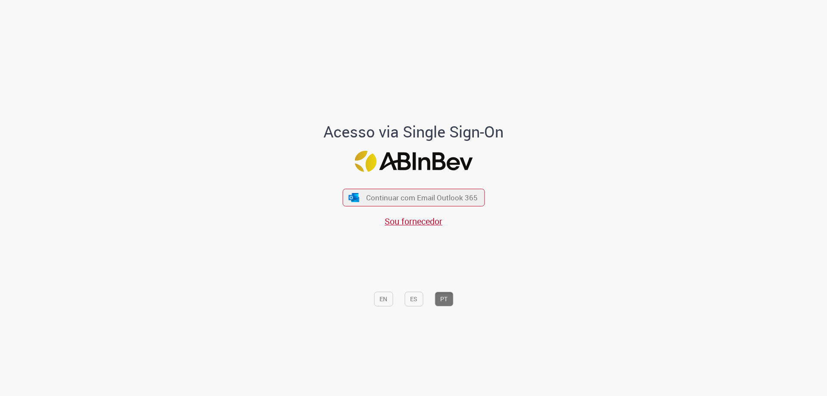 The width and height of the screenshot is (827, 396). Describe the element at coordinates (413, 299) in the screenshot. I see `button: ES` at that location.